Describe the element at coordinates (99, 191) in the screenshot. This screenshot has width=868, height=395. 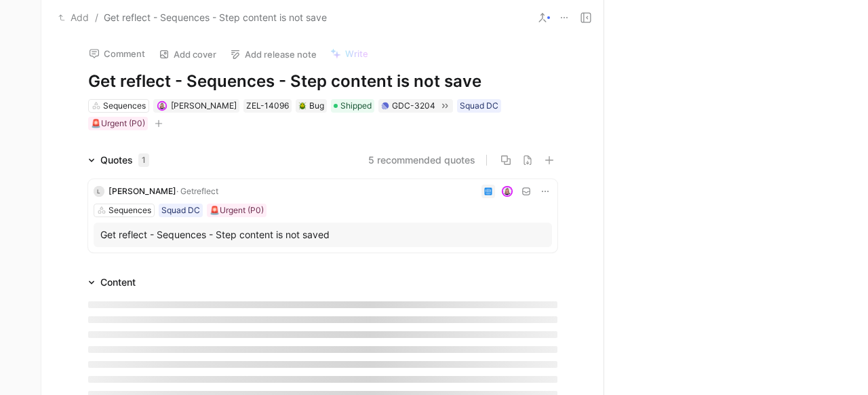
I see `div: L` at that location.